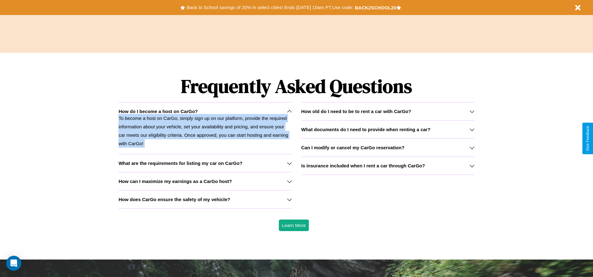 This screenshot has height=277, width=593. What do you see at coordinates (296, 86) in the screenshot?
I see `h1: Frequently Asked Questions` at bounding box center [296, 86].